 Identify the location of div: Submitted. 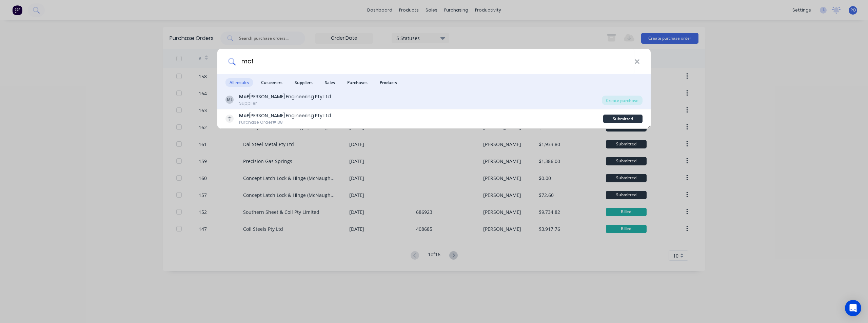
(623, 118).